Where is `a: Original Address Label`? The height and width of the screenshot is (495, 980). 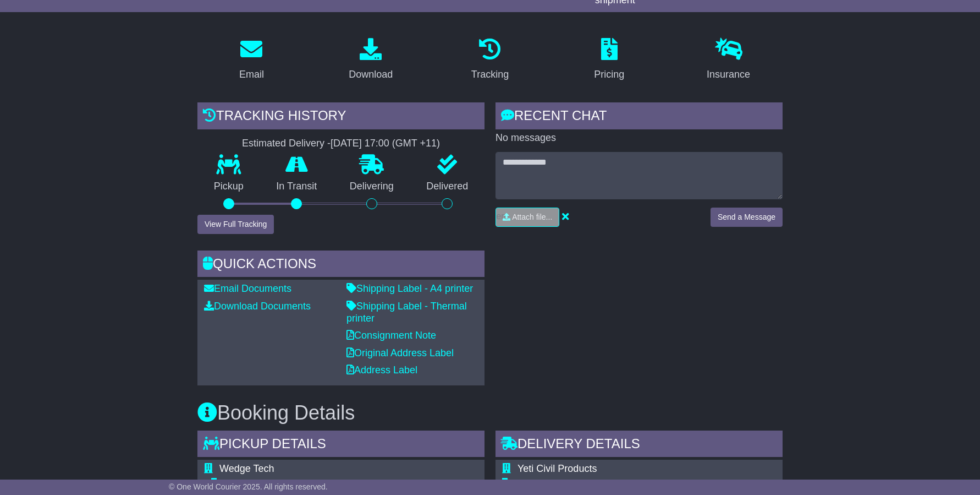 a: Original Address Label is located at coordinates (400, 353).